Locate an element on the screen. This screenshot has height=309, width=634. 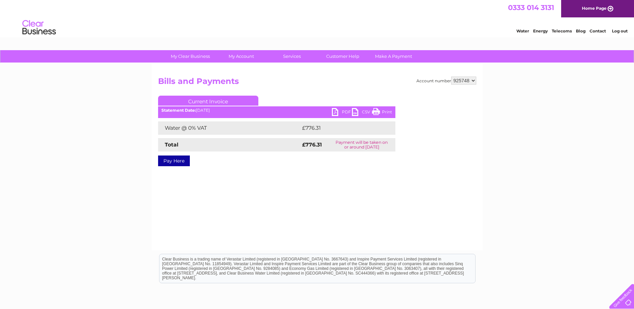
span: 0333 014 3131 is located at coordinates (531, 7).